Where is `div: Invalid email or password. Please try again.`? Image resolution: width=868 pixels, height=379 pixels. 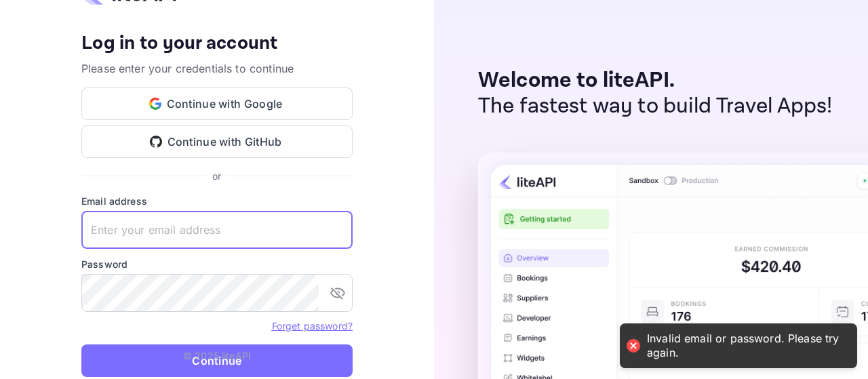 div: Invalid email or password. Please try again. is located at coordinates (746, 346).